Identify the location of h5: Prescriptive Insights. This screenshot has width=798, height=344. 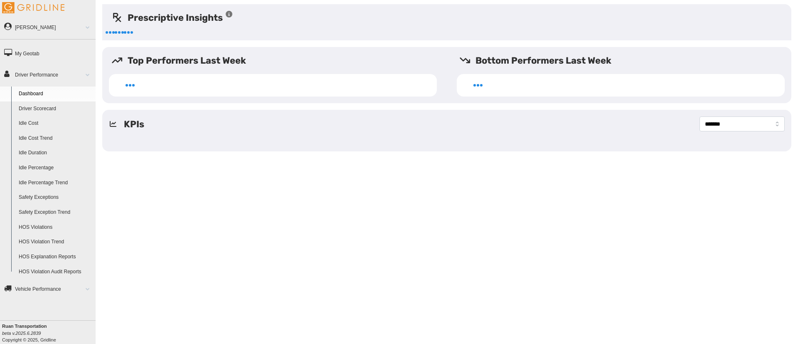
(172, 17).